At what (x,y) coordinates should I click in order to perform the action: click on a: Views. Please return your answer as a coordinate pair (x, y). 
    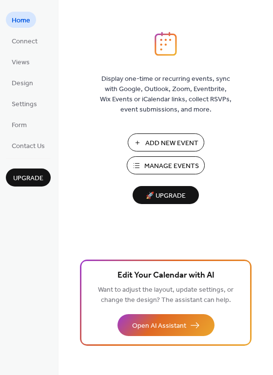
    Looking at the image, I should click on (20, 61).